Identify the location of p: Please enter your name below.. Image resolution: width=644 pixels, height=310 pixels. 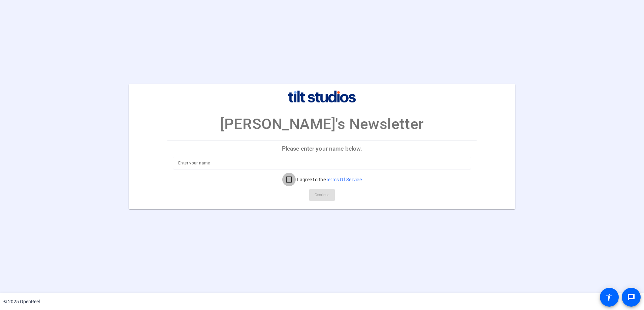
(322, 149).